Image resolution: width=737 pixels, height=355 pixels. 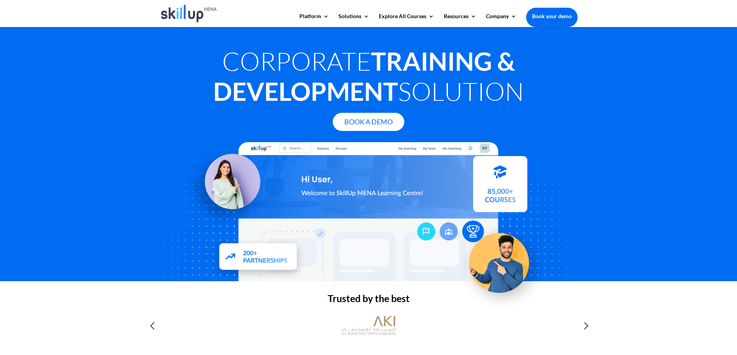 I want to click on img: Skillup Mena, so click(x=189, y=14).